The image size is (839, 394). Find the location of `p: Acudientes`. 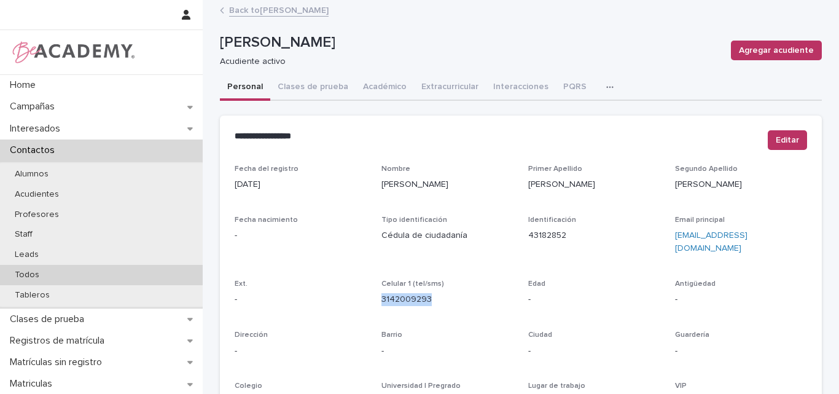

p: Acudientes is located at coordinates (37, 194).